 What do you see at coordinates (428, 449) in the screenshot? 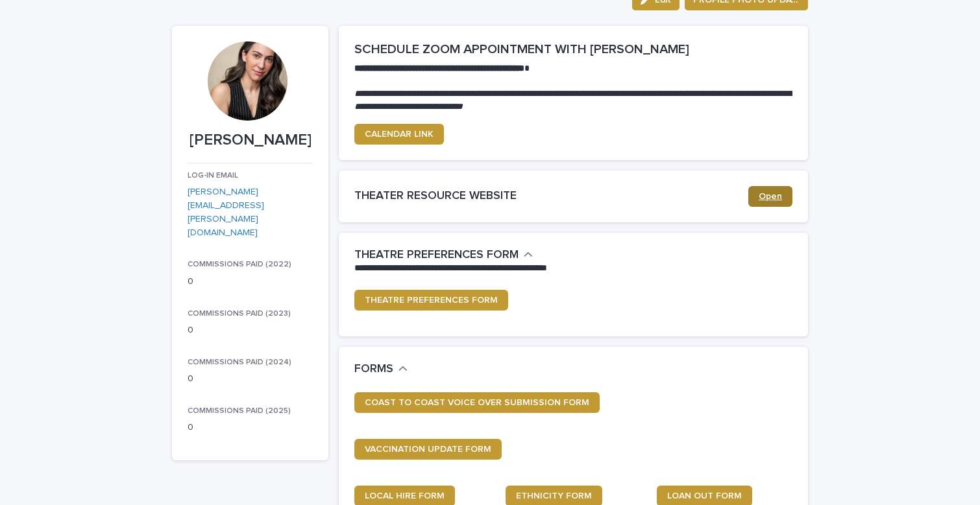
I see `span: VACCINATION UPDATE FORM` at bounding box center [428, 449].